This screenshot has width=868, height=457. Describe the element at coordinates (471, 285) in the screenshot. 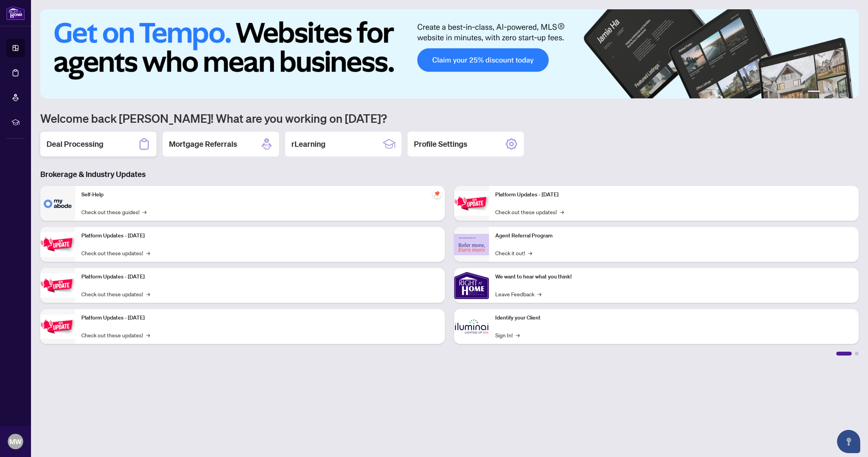

I see `img: We want to hear what you think!` at that location.